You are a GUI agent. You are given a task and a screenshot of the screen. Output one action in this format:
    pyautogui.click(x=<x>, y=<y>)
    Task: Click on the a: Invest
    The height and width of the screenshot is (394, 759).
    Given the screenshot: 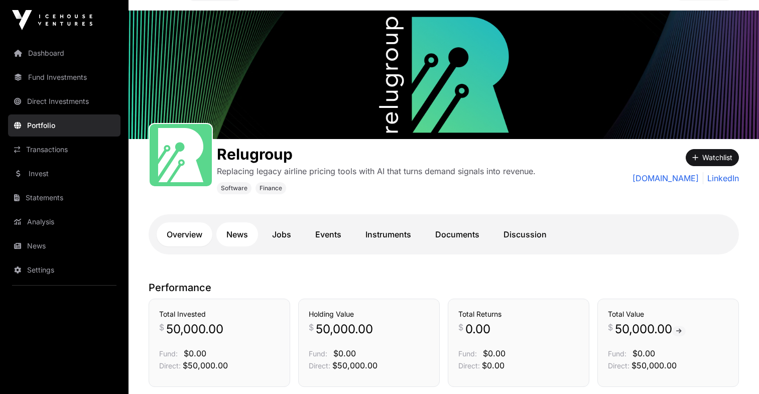 What is the action you would take?
    pyautogui.click(x=64, y=174)
    